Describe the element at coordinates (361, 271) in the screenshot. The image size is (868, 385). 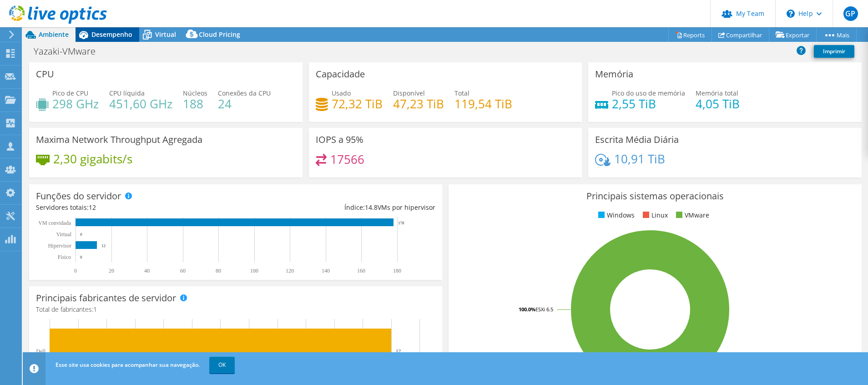
I see `text: 160` at that location.